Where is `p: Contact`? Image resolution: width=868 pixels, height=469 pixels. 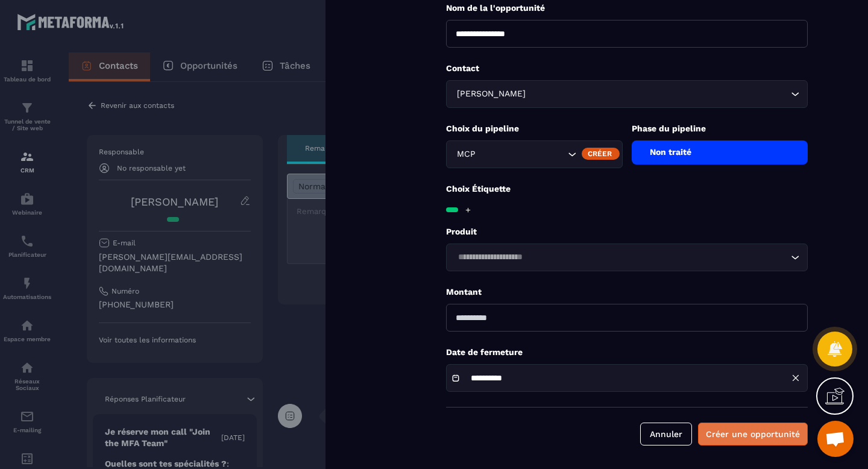 p: Contact is located at coordinates (627, 68).